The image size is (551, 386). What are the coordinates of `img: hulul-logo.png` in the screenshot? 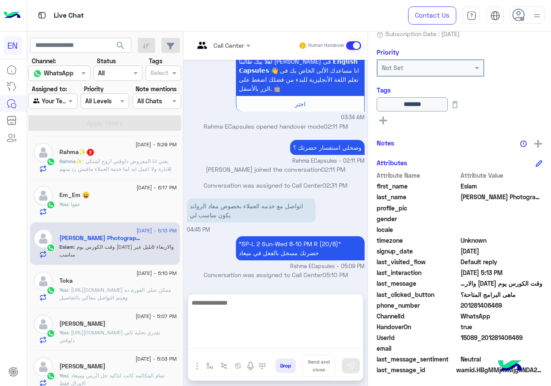 It's located at (510, 367).